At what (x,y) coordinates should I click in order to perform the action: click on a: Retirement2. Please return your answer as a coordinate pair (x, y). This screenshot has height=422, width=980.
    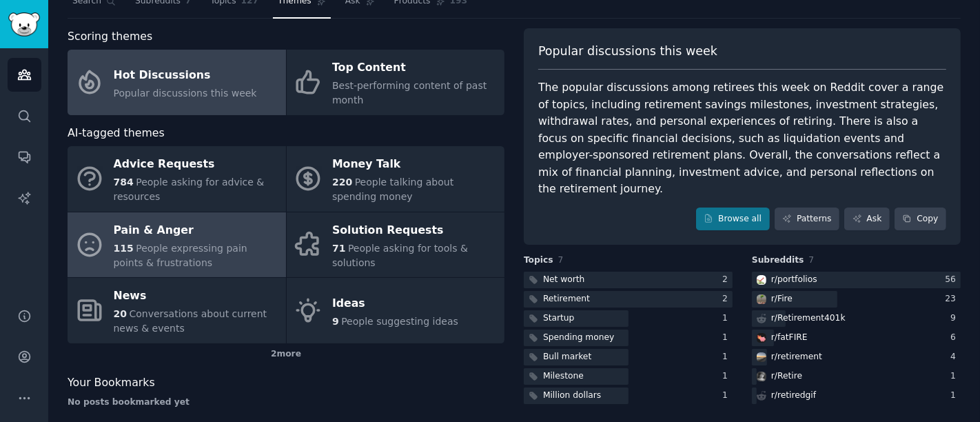
    Looking at the image, I should click on (627, 299).